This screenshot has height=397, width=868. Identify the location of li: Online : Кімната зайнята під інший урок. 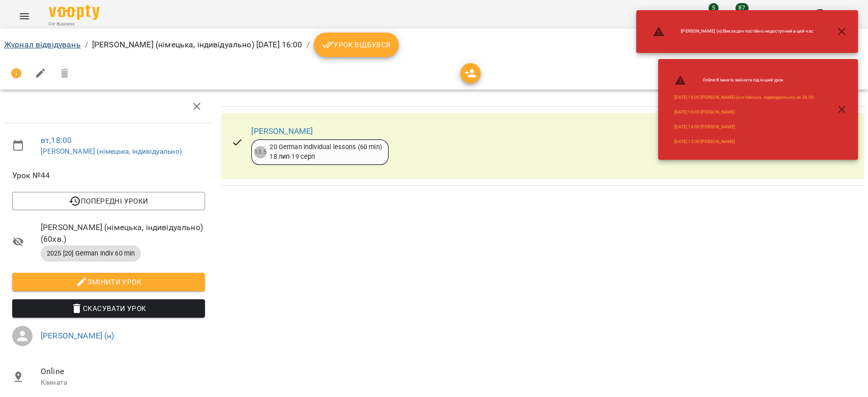
(744, 81).